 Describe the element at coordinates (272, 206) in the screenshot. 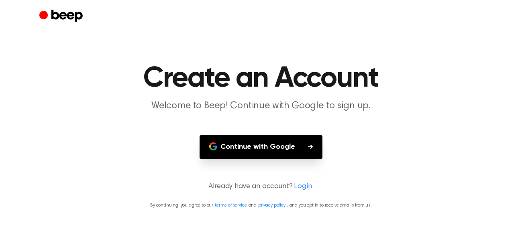

I see `a: privacy policy` at that location.